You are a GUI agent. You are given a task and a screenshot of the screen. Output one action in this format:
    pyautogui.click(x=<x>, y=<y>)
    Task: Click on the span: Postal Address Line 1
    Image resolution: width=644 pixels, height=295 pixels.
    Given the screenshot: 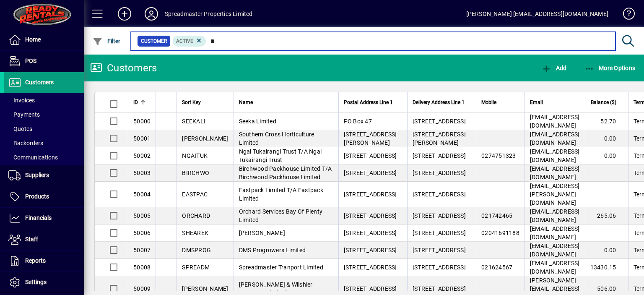 What is the action you would take?
    pyautogui.click(x=368, y=102)
    